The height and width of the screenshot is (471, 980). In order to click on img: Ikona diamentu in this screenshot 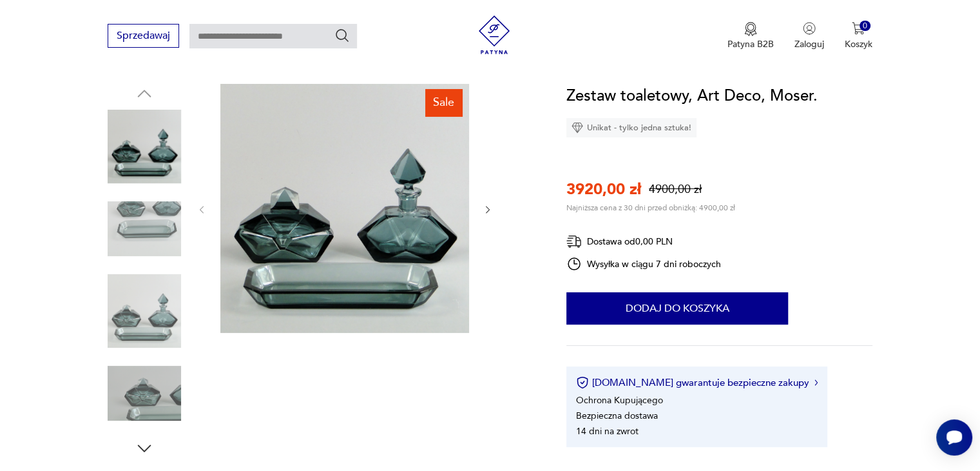, I will do `click(577, 127)`.